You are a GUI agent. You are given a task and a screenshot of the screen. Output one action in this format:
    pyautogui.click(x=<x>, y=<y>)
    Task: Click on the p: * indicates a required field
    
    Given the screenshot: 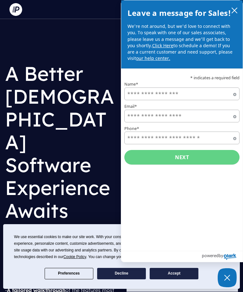 What is the action you would take?
    pyautogui.click(x=182, y=78)
    